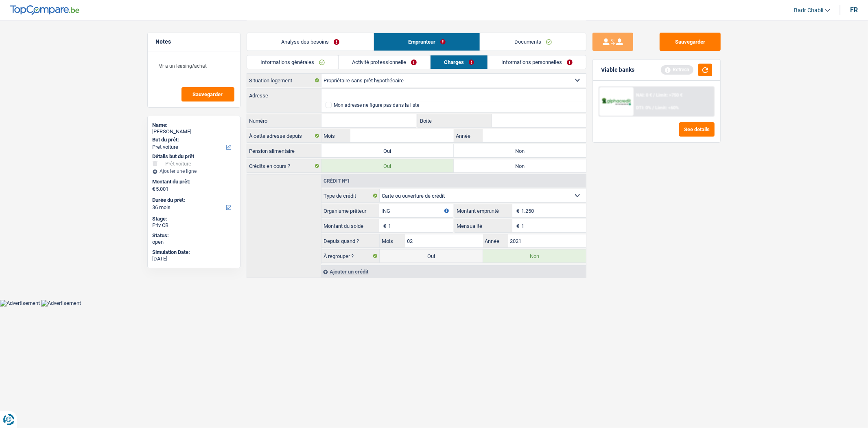  What do you see at coordinates (337, 181) in the screenshot?
I see `div: Crédit nº1` at bounding box center [337, 181].